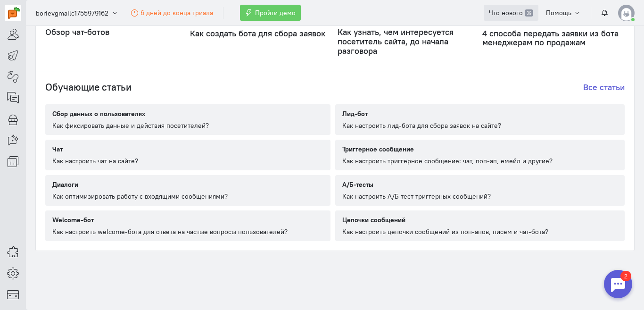 This screenshot has width=644, height=310. What do you see at coordinates (276, 13) in the screenshot?
I see `span: Пройти демо` at bounding box center [276, 13].